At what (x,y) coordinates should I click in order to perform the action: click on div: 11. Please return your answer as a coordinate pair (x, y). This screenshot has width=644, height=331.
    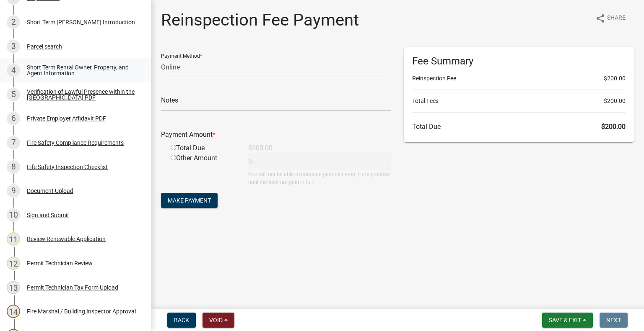
    Looking at the image, I should click on (13, 239).